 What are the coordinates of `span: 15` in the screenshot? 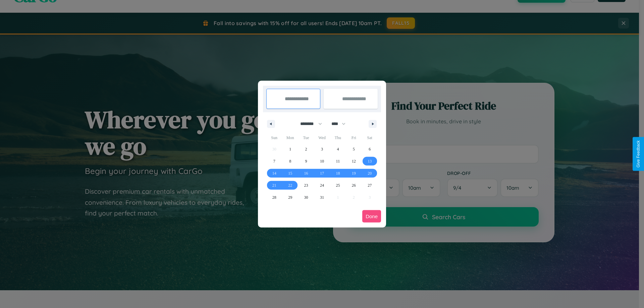 It's located at (290, 174).